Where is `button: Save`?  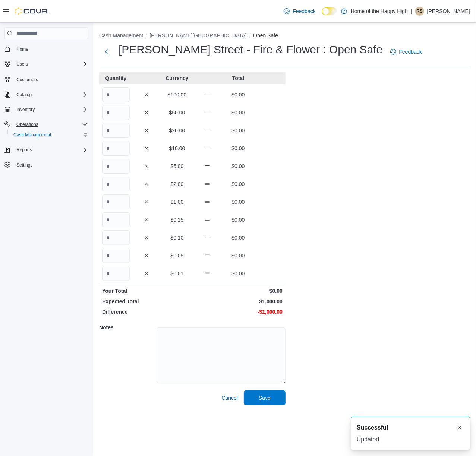 button: Save is located at coordinates (265, 398).